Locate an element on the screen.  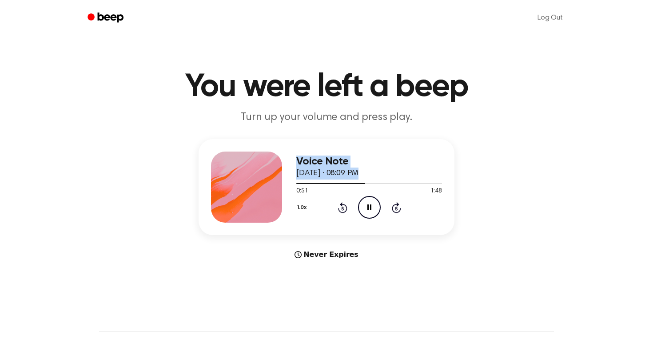
p: Turn up your volume and press play. is located at coordinates (326, 117).